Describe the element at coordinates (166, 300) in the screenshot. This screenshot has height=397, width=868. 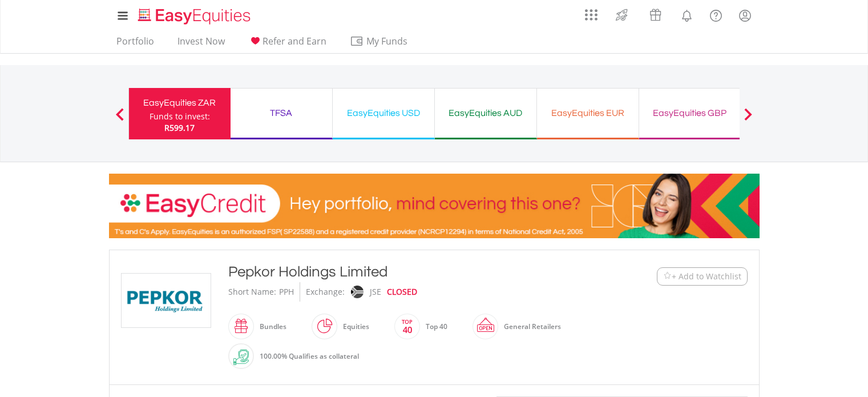
I see `img: EQU.ZA.PPH.png` at that location.